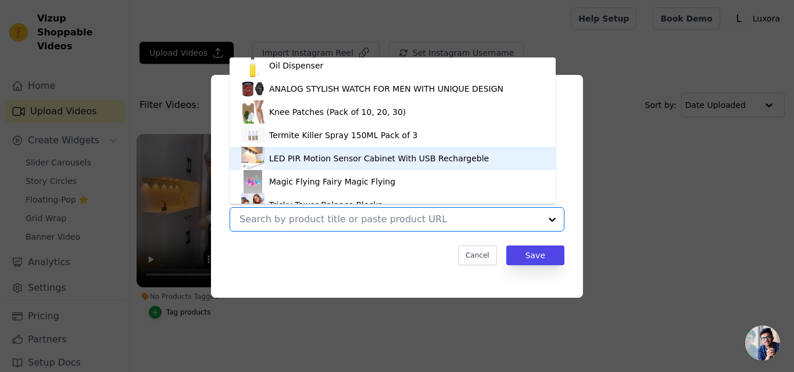 The width and height of the screenshot is (794, 372). Describe the element at coordinates (296, 66) in the screenshot. I see `div: Oil Dispenser` at that location.